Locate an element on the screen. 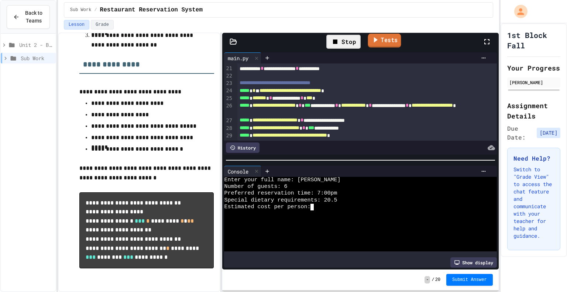 The image size is (567, 292). button: Submit Answer is located at coordinates (469, 280).